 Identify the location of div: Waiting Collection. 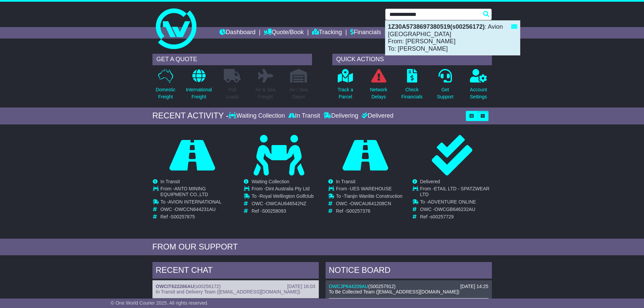
(257, 116).